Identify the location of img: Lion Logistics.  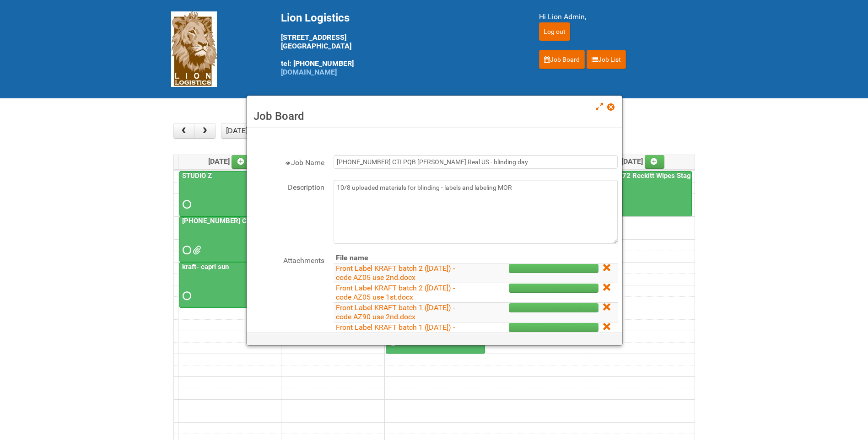
(194, 49).